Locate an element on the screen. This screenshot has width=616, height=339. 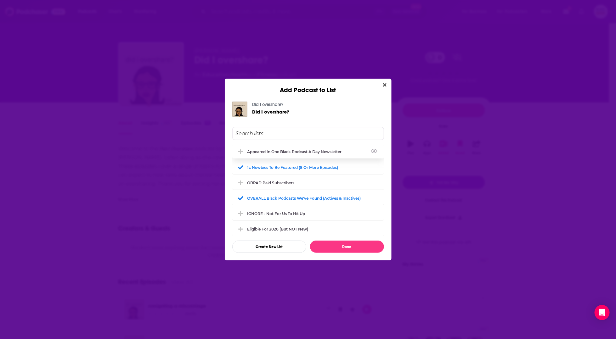
button: Create New List is located at coordinates (269, 247).